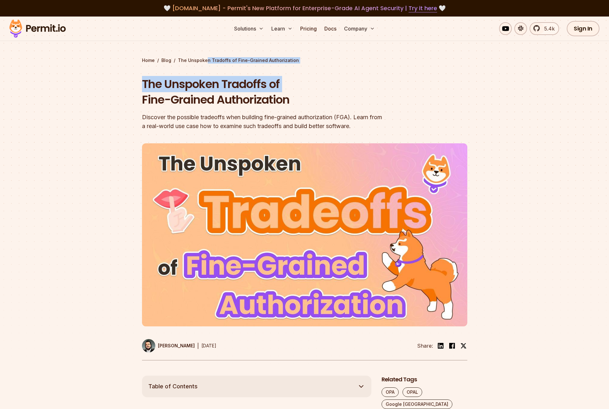 The image size is (609, 409). Describe the element at coordinates (452, 345) in the screenshot. I see `img: facebook` at that location.